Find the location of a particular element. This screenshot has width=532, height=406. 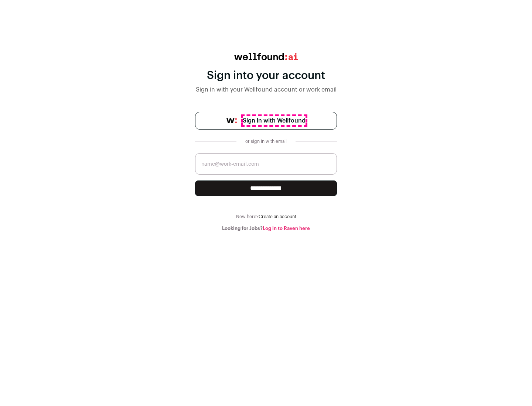

div: Looking for Jobs? is located at coordinates (266, 228).